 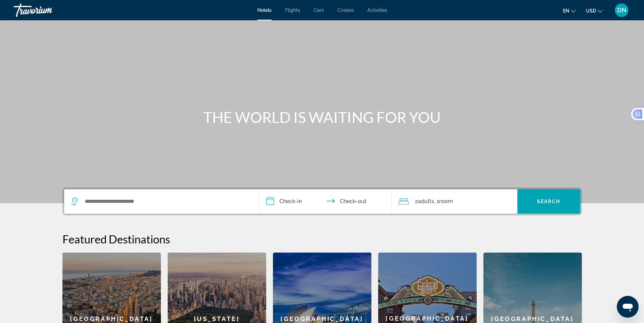 I want to click on h2: Featured Destinations, so click(x=322, y=239).